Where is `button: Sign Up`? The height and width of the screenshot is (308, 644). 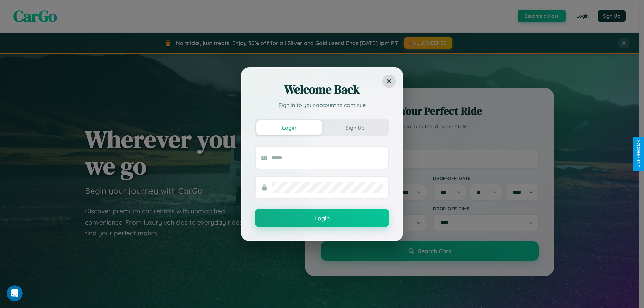
button: Sign Up is located at coordinates (355, 128).